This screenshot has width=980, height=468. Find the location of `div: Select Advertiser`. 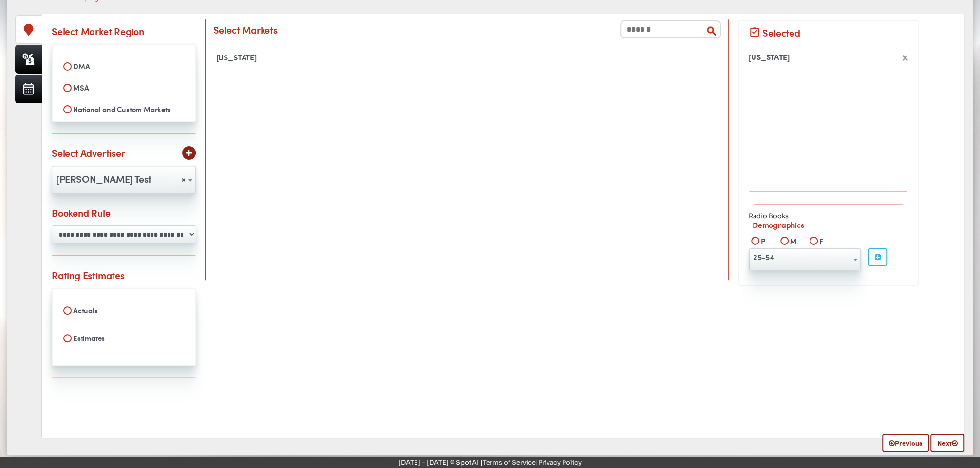

div: Select Advertiser is located at coordinates (88, 153).